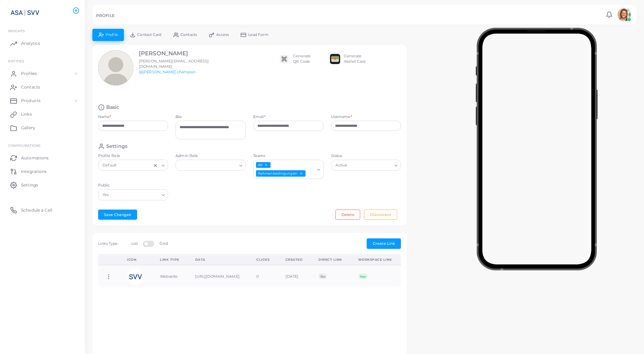 Image resolution: width=644 pixels, height=354 pixels. Describe the element at coordinates (37, 210) in the screenshot. I see `span: Schedule a Call` at that location.